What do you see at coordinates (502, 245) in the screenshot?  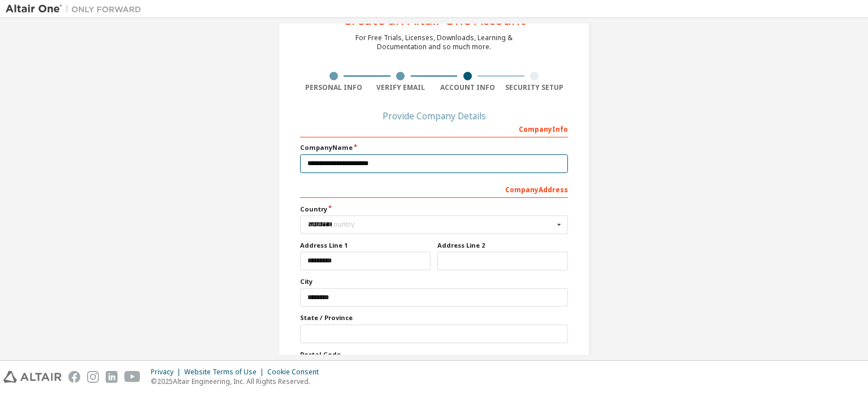 I see `label: Address Line 2` at bounding box center [502, 245].